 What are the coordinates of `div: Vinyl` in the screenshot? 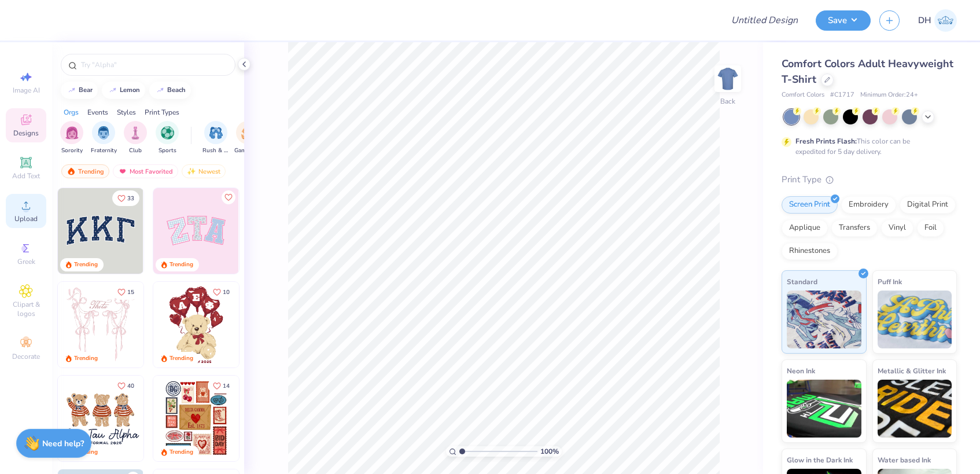 It's located at (898, 228).